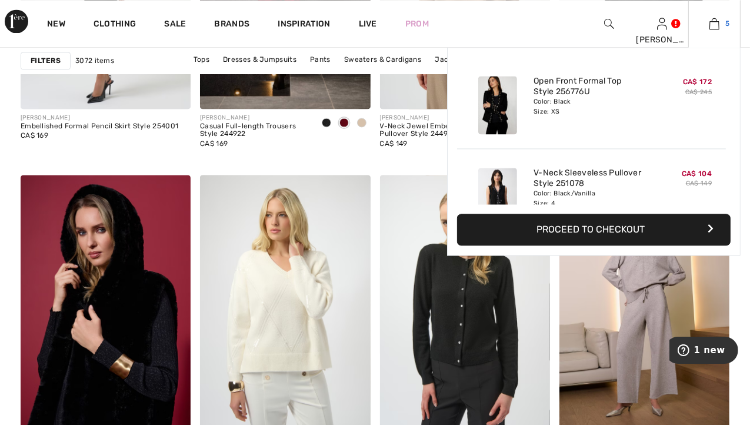 The width and height of the screenshot is (750, 425). Describe the element at coordinates (434, 131) in the screenshot. I see `div: V-Neck Jewel Embellished Pullover Style 244921` at that location.